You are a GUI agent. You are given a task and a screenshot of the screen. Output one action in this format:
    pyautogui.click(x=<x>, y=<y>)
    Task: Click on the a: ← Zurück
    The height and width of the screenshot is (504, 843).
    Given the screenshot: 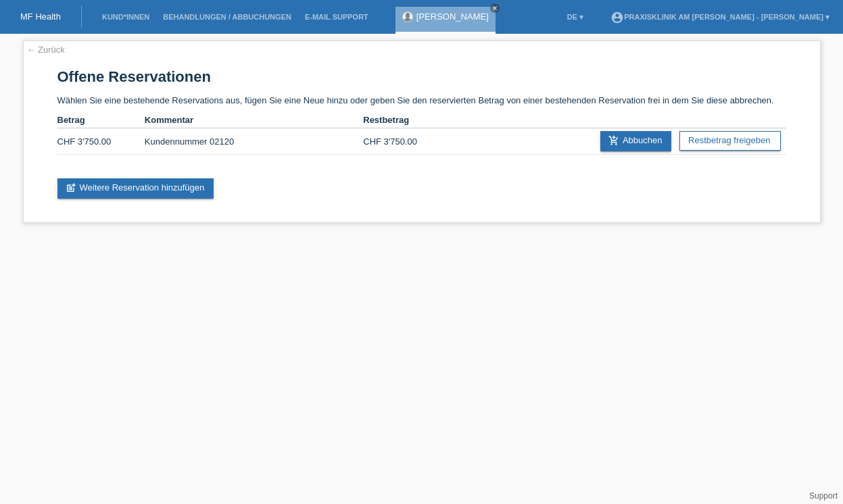 What is the action you would take?
    pyautogui.click(x=46, y=49)
    